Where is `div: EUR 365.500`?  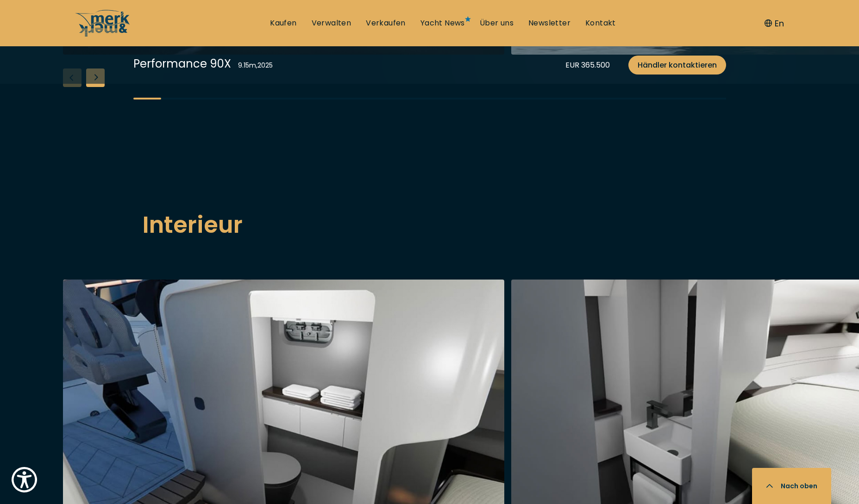 div: EUR 365.500 is located at coordinates (588, 65).